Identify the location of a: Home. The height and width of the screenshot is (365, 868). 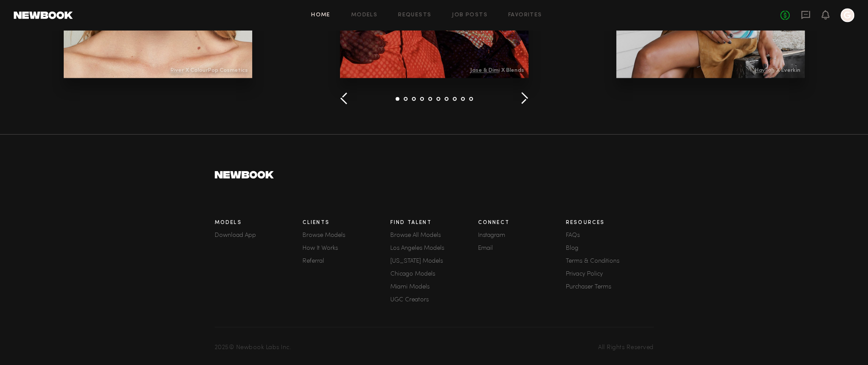
(321, 15).